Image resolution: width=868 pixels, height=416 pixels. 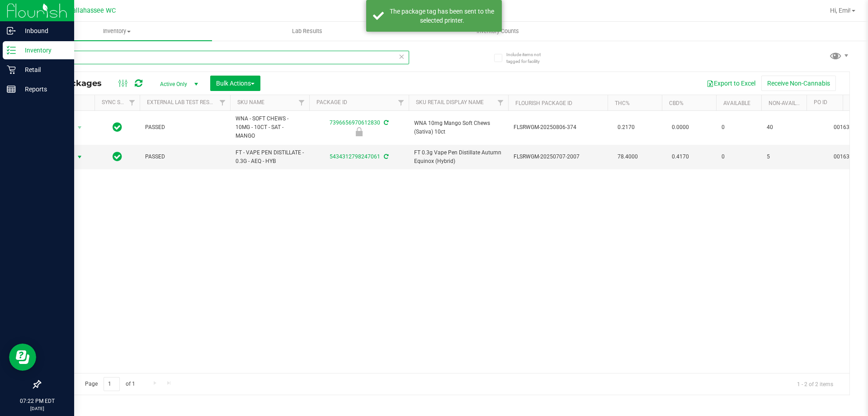 What do you see at coordinates (784, 157) in the screenshot?
I see `span: 5` at bounding box center [784, 157].